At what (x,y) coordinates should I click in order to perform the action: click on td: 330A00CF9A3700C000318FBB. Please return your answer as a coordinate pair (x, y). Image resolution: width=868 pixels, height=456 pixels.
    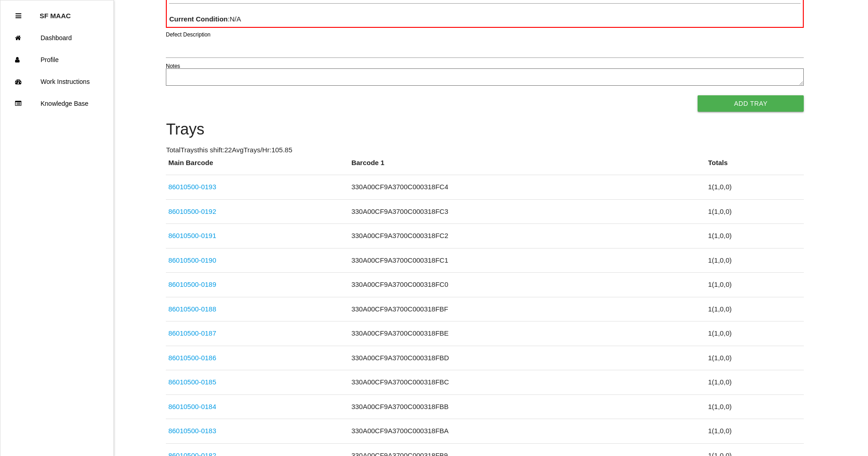
    Looking at the image, I should click on (527, 407).